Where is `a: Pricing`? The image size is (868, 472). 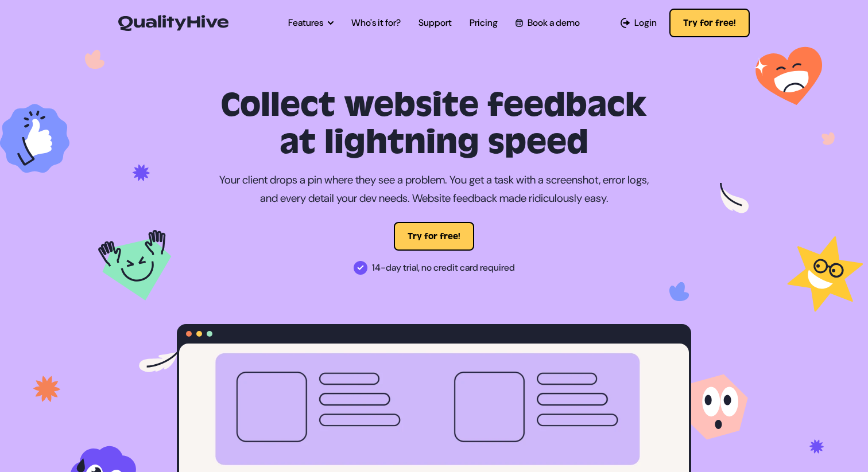
a: Pricing is located at coordinates (484, 23).